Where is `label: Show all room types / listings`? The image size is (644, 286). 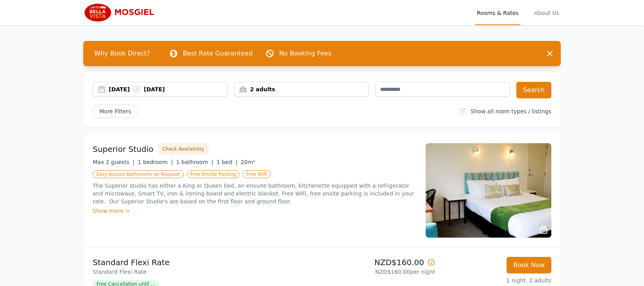 label: Show all room types / listings is located at coordinates (511, 111).